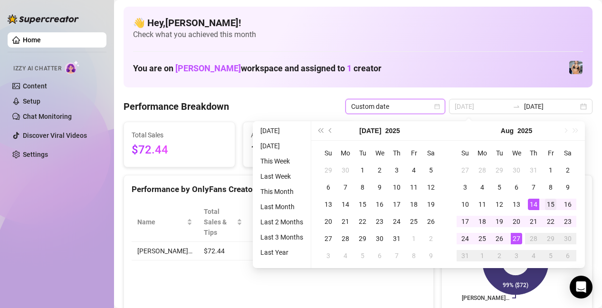  I want to click on img: AI Chatter, so click(72, 67).